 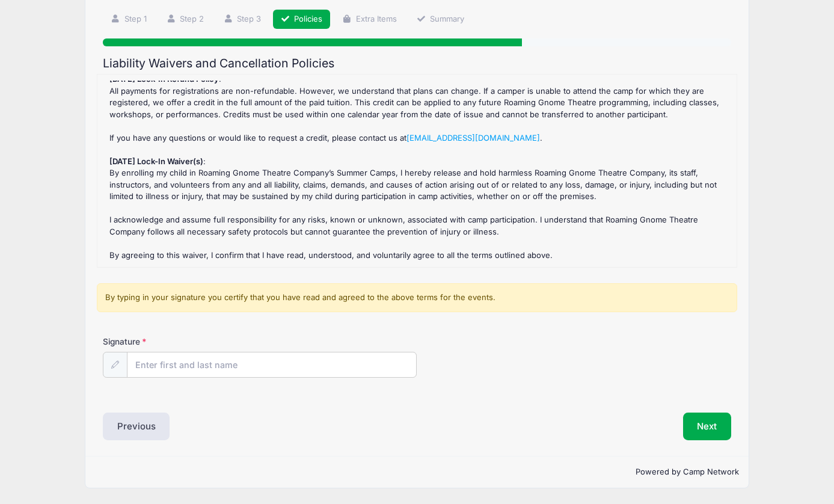 I want to click on button: Next, so click(x=707, y=427).